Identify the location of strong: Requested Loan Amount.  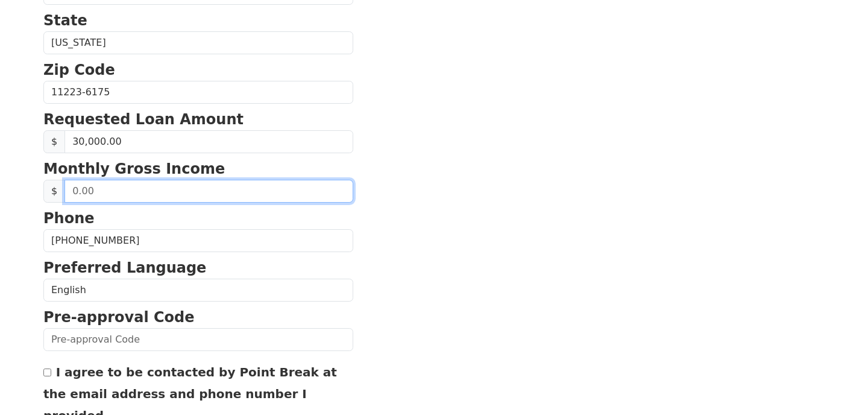
(144, 119).